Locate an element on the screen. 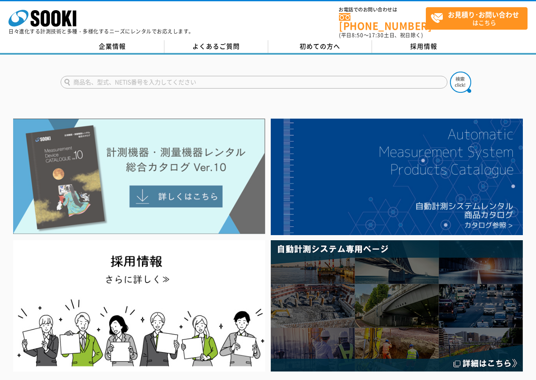 The height and width of the screenshot is (380, 536). span: 17:30 is located at coordinates (376, 35).